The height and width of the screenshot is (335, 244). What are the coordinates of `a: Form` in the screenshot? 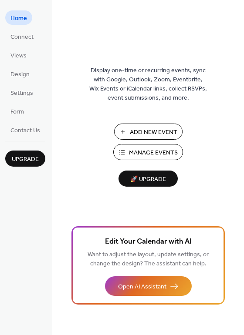 It's located at (17, 111).